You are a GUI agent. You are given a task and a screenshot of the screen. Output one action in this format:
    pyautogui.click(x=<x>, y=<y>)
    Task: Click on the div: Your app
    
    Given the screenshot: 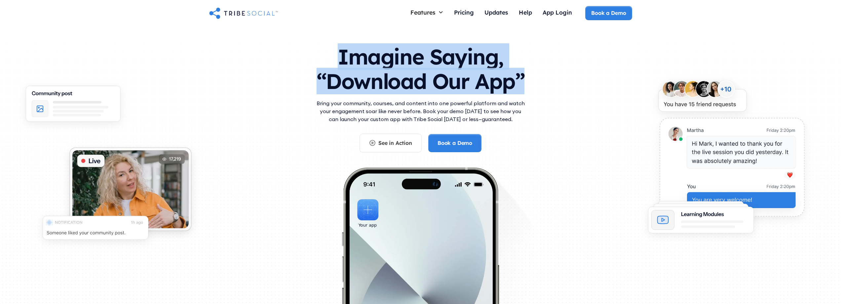 What is the action you would take?
    pyautogui.click(x=368, y=225)
    